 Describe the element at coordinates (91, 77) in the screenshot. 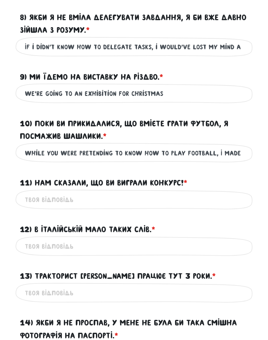

I see `label: 9) Ми їдемо на виставку на Різдво.` at that location.